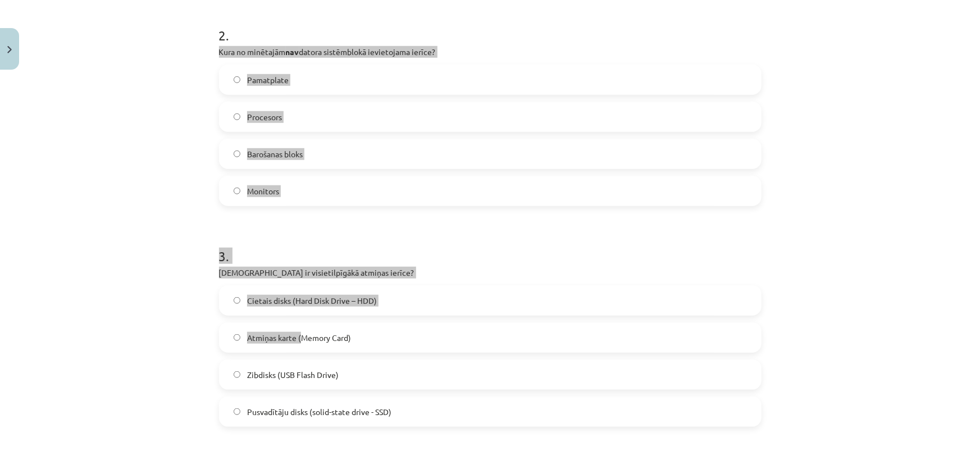 This screenshot has width=980, height=469. Describe the element at coordinates (263, 191) in the screenshot. I see `span: Monitors` at that location.